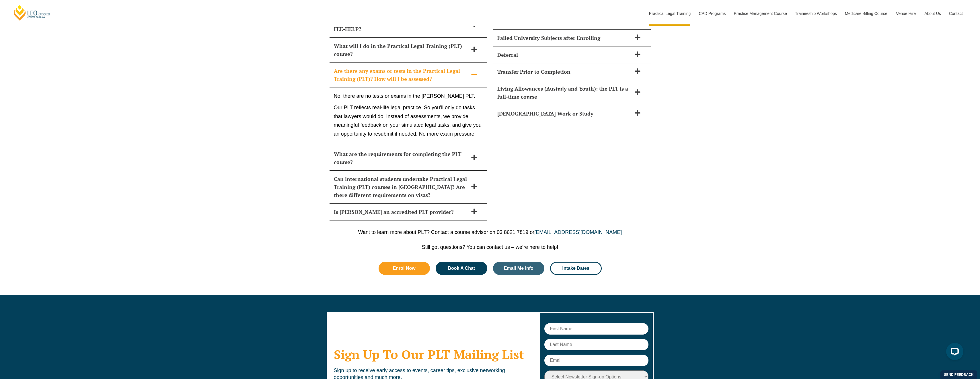  I want to click on input: Last Name, so click(596, 344).